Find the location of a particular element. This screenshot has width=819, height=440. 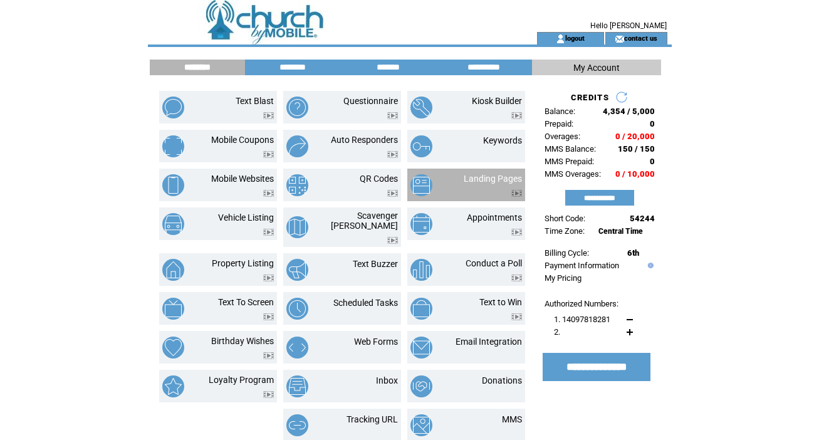

span: Billing Cycle: is located at coordinates (566, 253).